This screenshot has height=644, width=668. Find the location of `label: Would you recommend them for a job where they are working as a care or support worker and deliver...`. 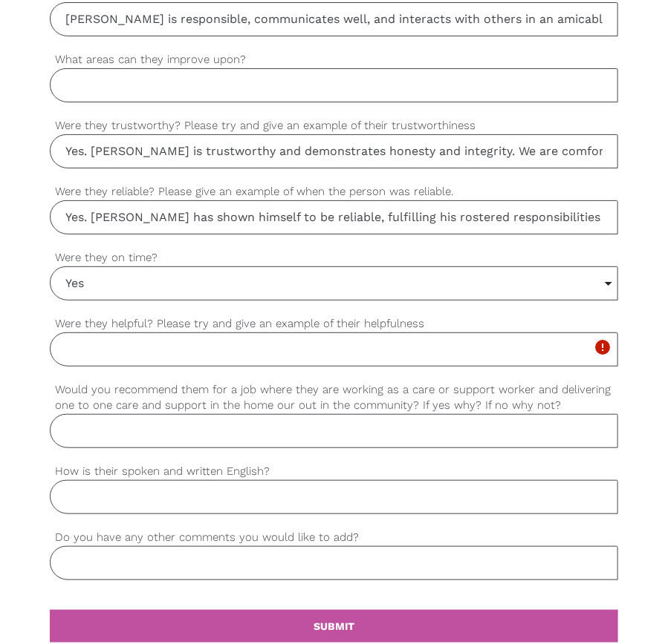

label: Would you recommend them for a job where they are working as a care or support worker and deliver... is located at coordinates (334, 398).